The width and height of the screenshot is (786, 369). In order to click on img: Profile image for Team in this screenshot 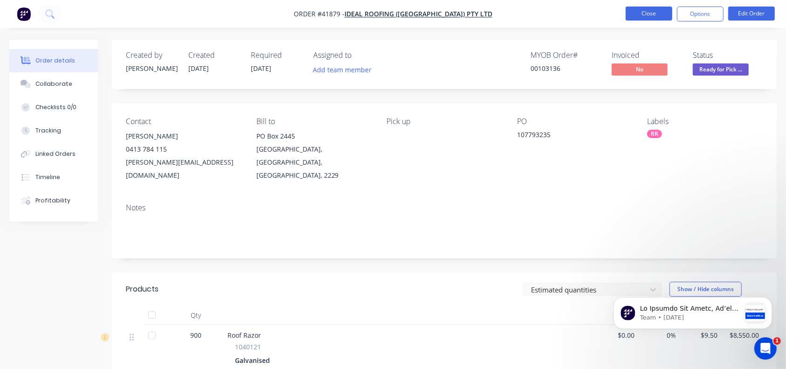, I will do `click(28, 34)`.